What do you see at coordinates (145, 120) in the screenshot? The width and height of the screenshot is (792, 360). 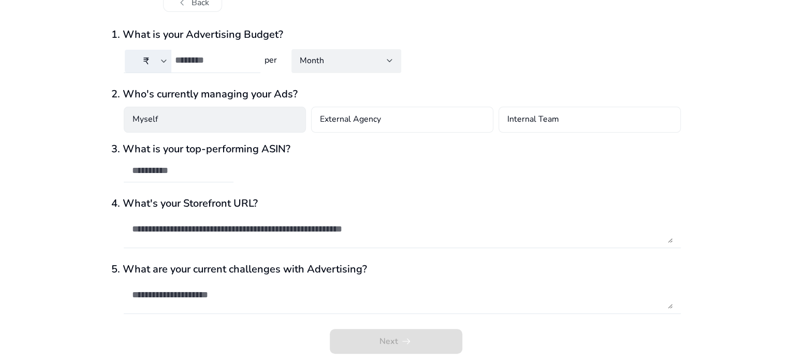 I see `h4: Myself` at bounding box center [145, 120].